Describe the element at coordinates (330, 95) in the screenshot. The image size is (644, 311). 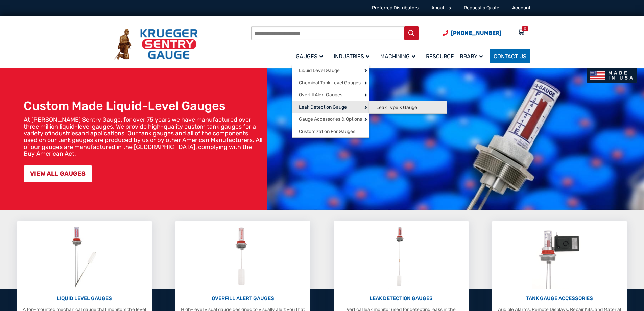
I see `a: Overfill Alert Gauges` at that location.